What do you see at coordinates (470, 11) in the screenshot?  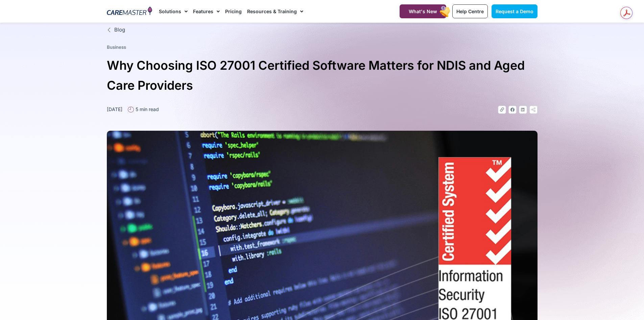 I see `span: Help Centre` at bounding box center [470, 11].